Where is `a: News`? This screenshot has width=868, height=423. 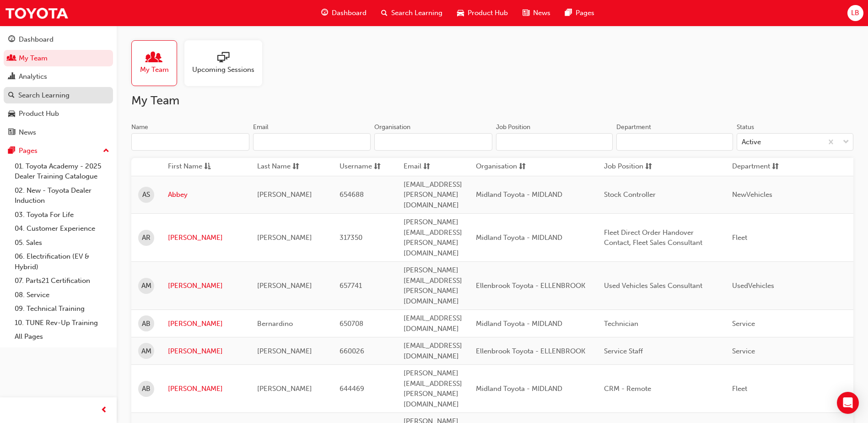 a: News is located at coordinates (58, 132).